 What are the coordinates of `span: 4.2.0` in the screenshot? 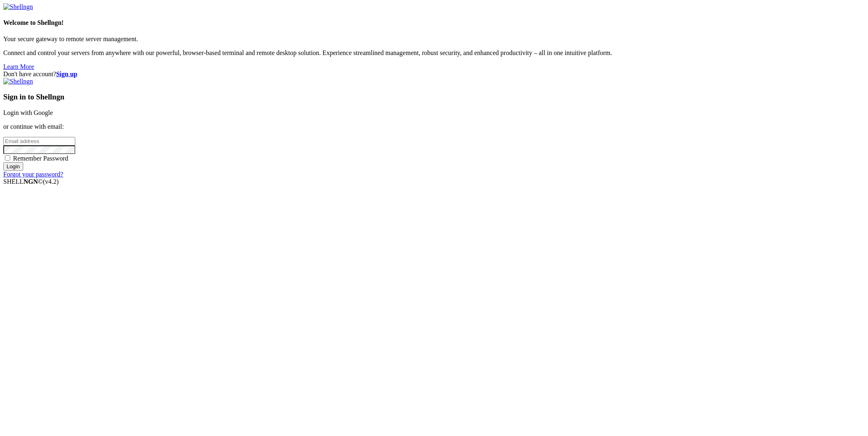 It's located at (51, 181).